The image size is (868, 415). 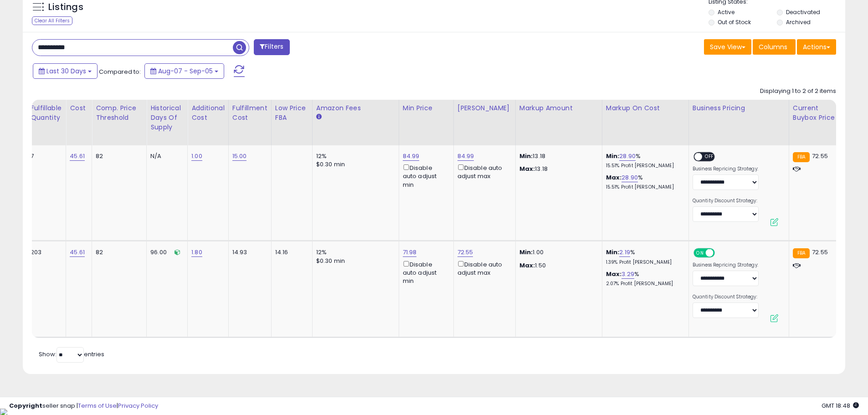 What do you see at coordinates (774, 47) in the screenshot?
I see `button: Columns` at bounding box center [774, 47].